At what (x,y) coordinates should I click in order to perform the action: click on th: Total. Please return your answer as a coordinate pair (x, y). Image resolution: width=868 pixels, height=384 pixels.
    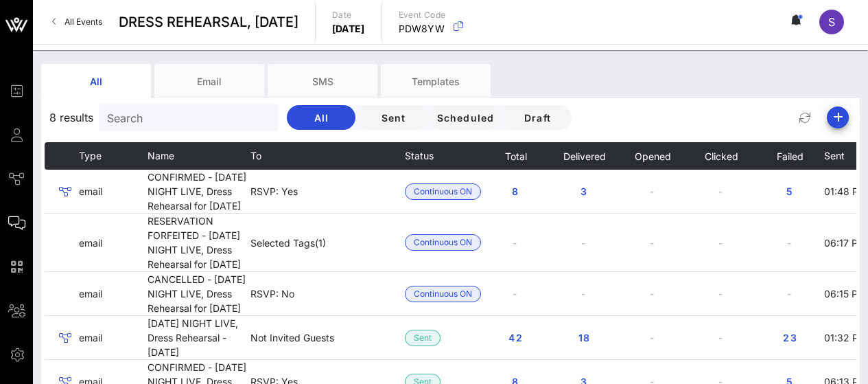
    Looking at the image, I should click on (515, 156).